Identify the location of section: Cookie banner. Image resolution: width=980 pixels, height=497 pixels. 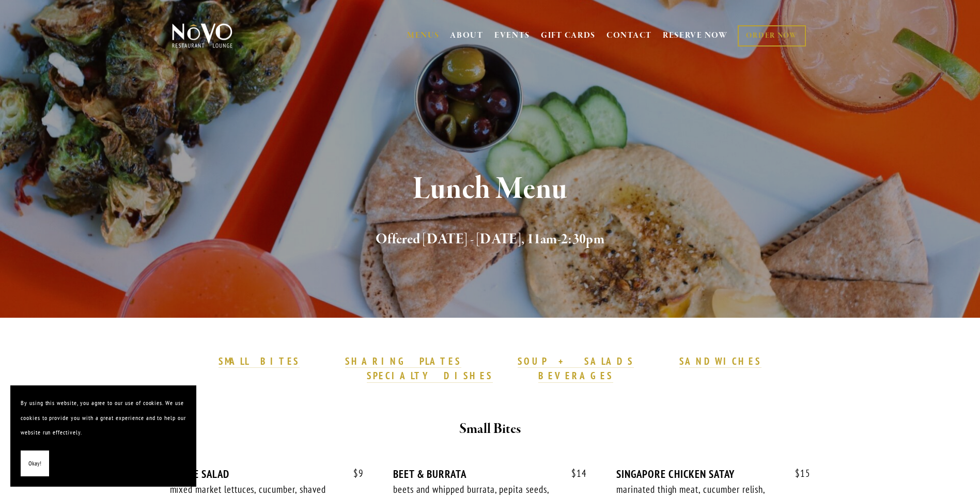
(103, 436).